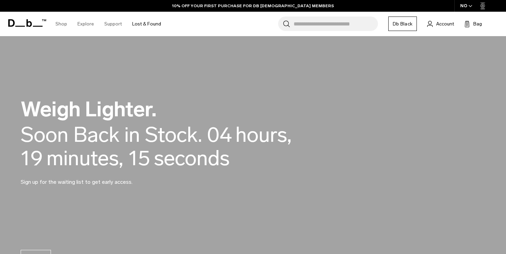 This screenshot has height=254, width=506. What do you see at coordinates (139, 158) in the screenshot?
I see `span: 15` at bounding box center [139, 158].